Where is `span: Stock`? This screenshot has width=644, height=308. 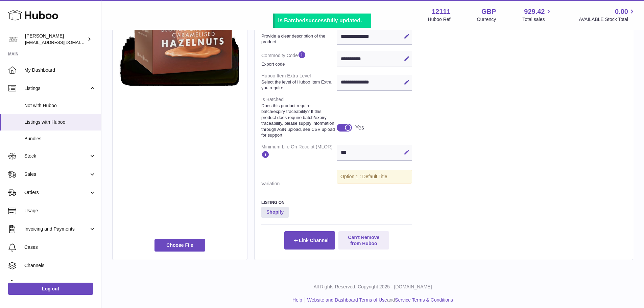 span: Stock is located at coordinates (56, 156).